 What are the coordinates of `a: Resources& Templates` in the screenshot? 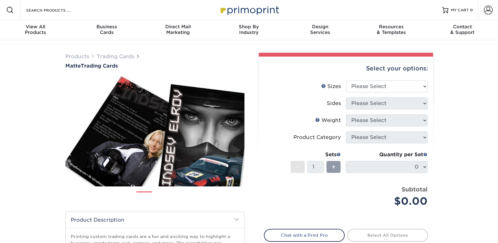 It's located at (391, 30).